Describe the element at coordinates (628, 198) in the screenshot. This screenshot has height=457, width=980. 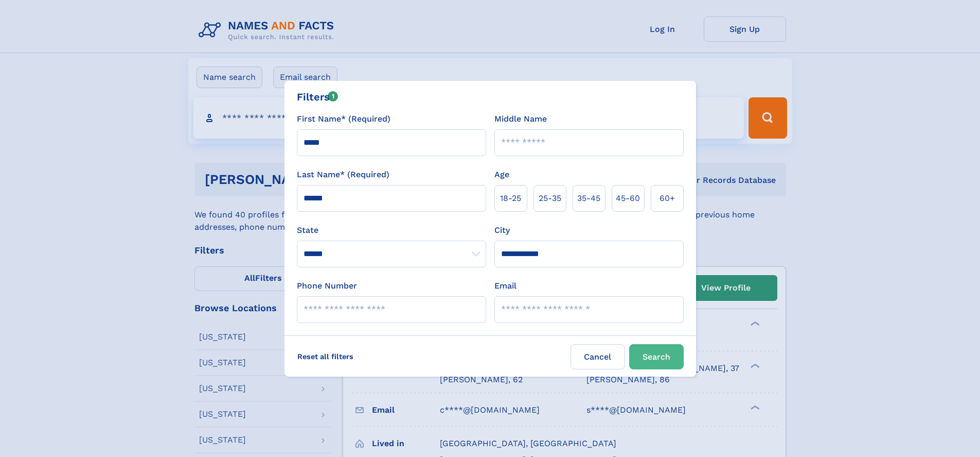
I see `span: 45‑60` at that location.